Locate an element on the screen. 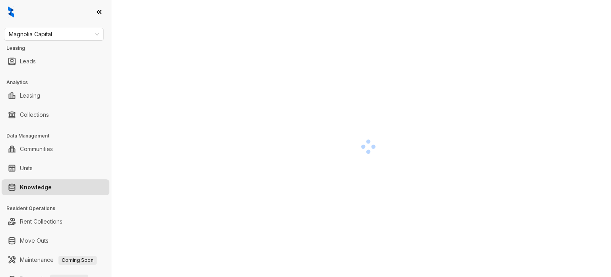 The height and width of the screenshot is (277, 611). h3: Resident Operations is located at coordinates (58, 208).